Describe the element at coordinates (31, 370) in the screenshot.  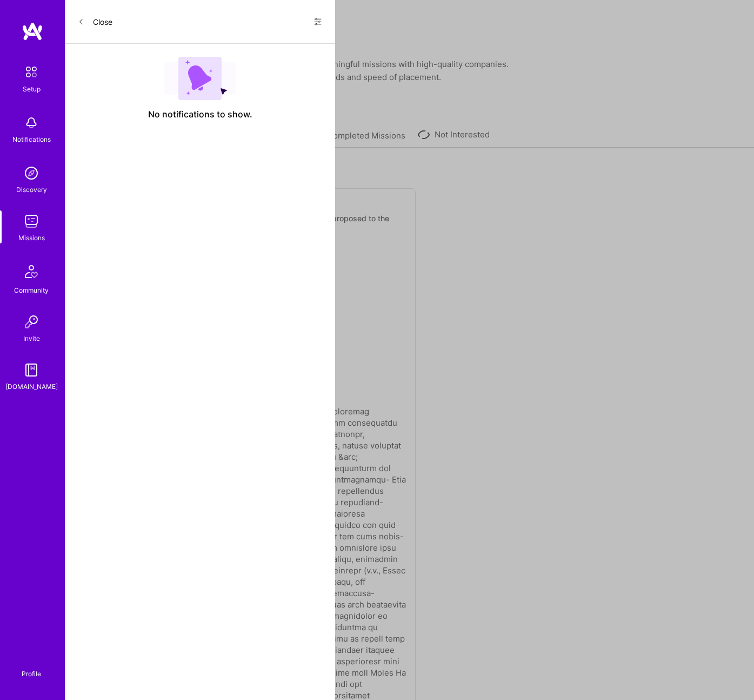
I see `img: guide book` at that location.